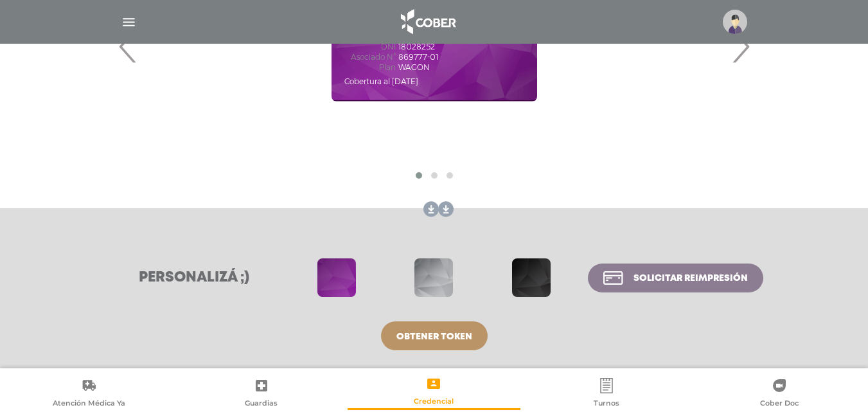 The height and width of the screenshot is (412, 868). Describe the element at coordinates (414, 68) in the screenshot. I see `span: WAGON` at that location.